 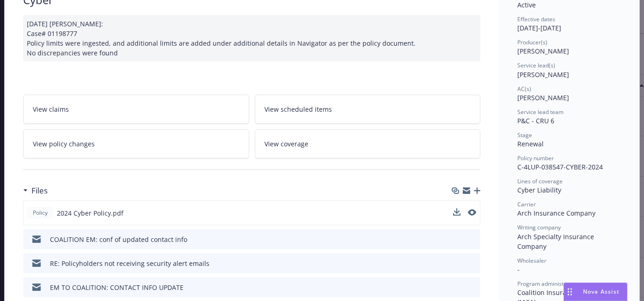 I want to click on div: Drag to move, so click(x=570, y=292).